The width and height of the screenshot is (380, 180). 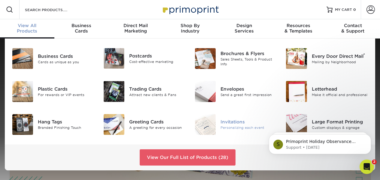 What do you see at coordinates (354, 10) in the screenshot?
I see `span: 0` at bounding box center [354, 10].